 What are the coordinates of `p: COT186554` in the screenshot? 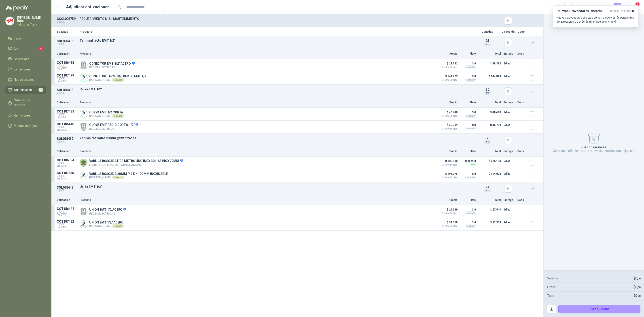 It's located at (67, 160).